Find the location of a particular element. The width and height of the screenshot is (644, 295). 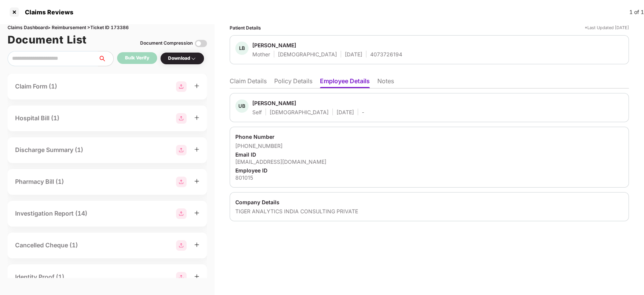

div: TIGER ANALYTICS INDIA CONSULTING PRIVATE is located at coordinates (430, 211).